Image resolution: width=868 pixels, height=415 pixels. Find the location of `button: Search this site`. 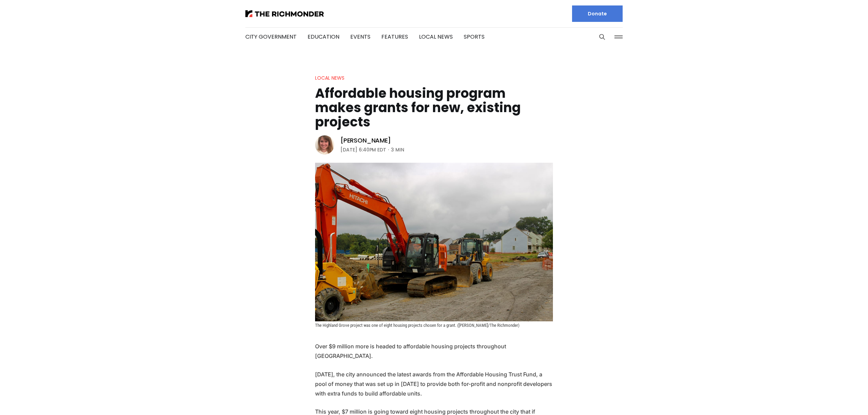

button: Search this site is located at coordinates (602, 37).